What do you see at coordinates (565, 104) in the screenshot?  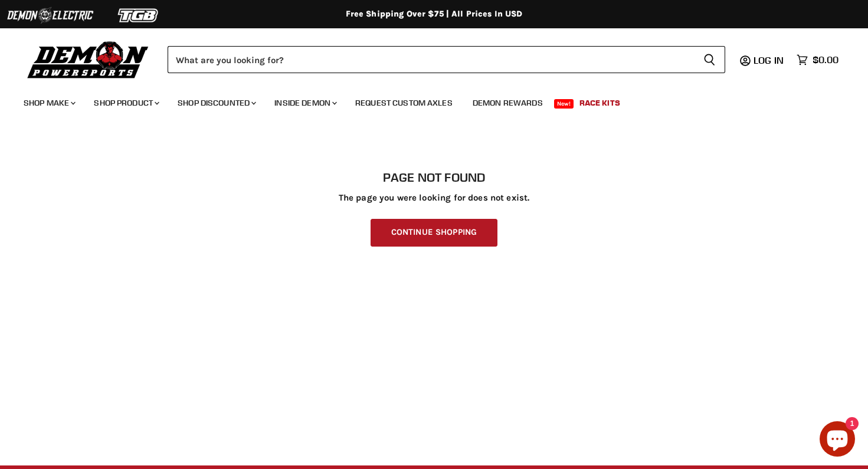 I see `span: New!` at bounding box center [565, 104].